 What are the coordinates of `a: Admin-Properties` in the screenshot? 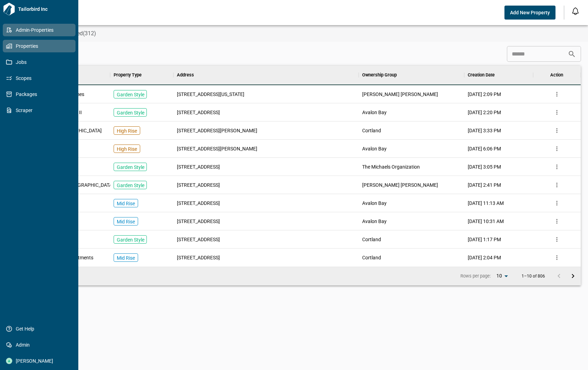 It's located at (39, 30).